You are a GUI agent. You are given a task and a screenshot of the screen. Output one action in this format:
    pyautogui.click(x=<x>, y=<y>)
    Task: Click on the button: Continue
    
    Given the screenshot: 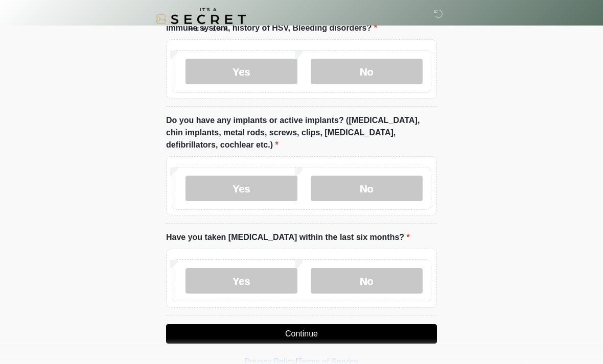 What is the action you would take?
    pyautogui.click(x=302, y=334)
    